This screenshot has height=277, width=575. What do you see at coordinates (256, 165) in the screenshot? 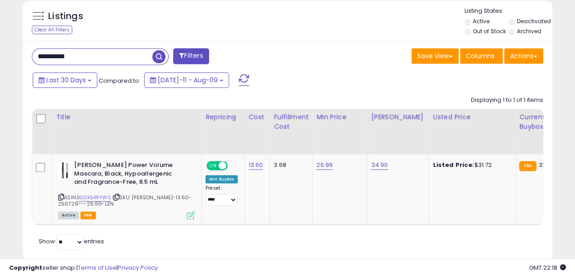
I see `a: 13.60` at bounding box center [256, 165].